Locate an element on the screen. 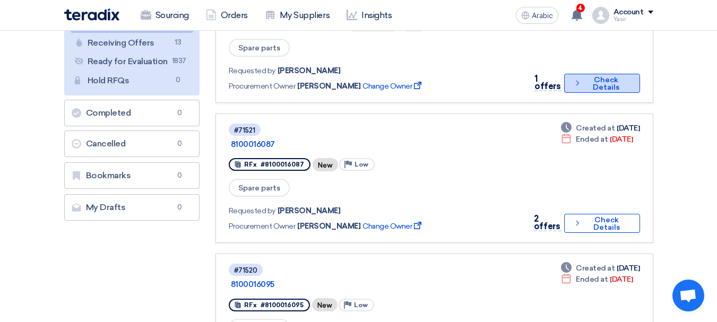 The image size is (717, 322). font: Insights is located at coordinates (376, 15).